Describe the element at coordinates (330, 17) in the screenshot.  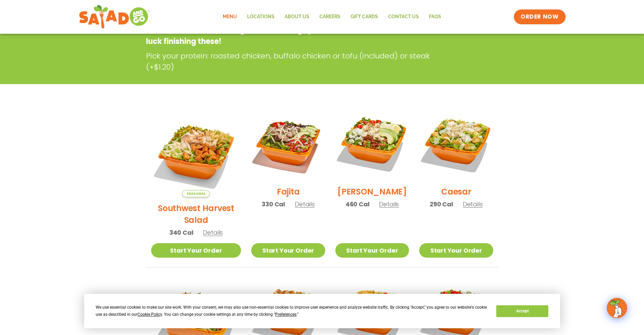
I see `a: Careers` at that location.